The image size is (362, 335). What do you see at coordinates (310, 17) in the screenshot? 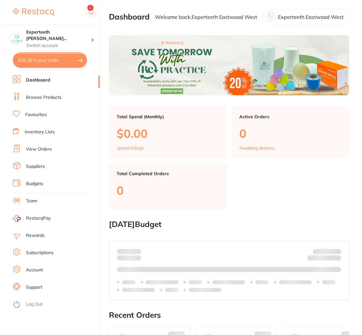
I see `p: Experteeth Eastwood West` at bounding box center [310, 17].